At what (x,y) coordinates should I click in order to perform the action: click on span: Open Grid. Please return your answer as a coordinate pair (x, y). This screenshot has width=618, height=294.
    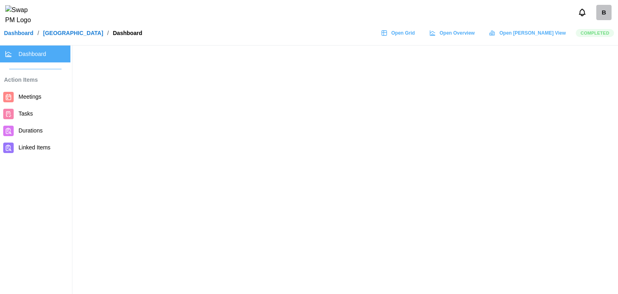
    Looking at the image, I should click on (403, 33).